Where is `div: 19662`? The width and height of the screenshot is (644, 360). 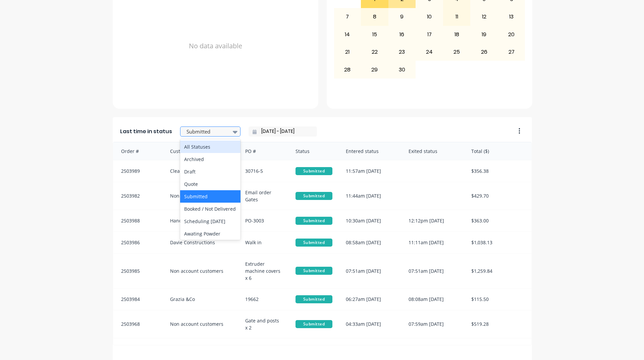
div: 19662 is located at coordinates (264, 299).